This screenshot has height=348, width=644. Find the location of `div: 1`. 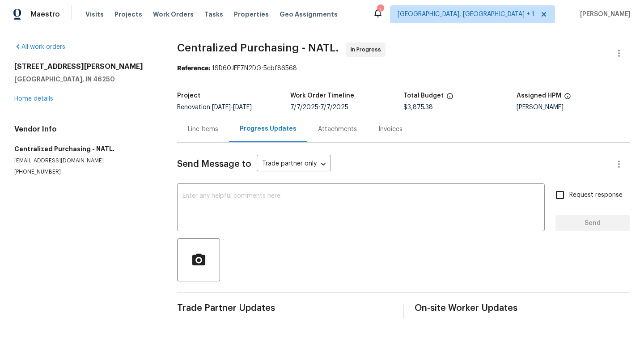

div: 1 is located at coordinates (380, 10).